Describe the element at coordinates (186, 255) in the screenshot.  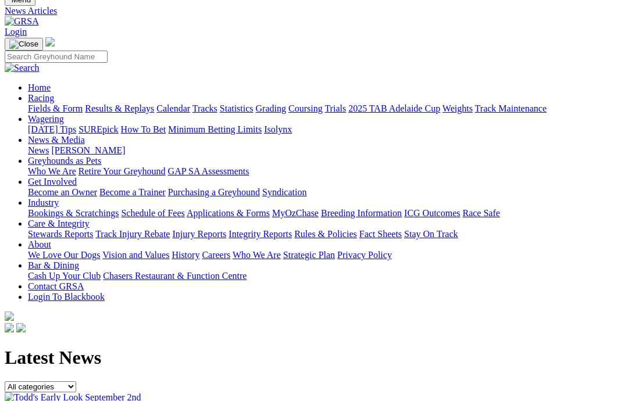
I see `a: History` at that location.